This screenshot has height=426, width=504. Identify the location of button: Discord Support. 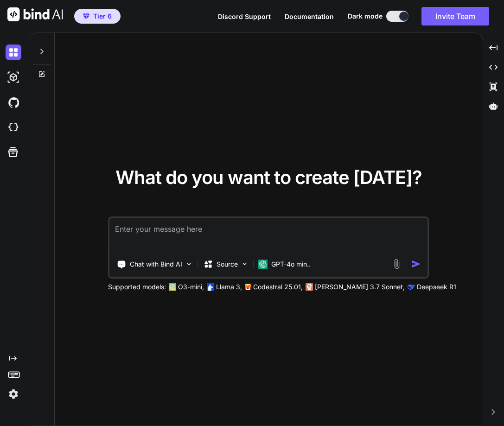
(245, 16).